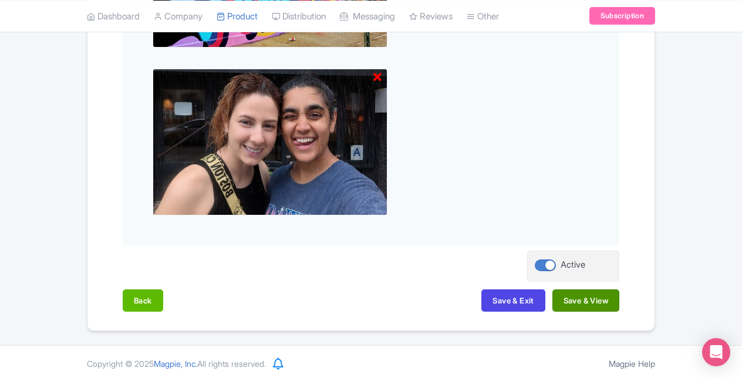 The image size is (742, 378). What do you see at coordinates (175, 363) in the screenshot?
I see `span: Magpie, Inc.` at bounding box center [175, 363].